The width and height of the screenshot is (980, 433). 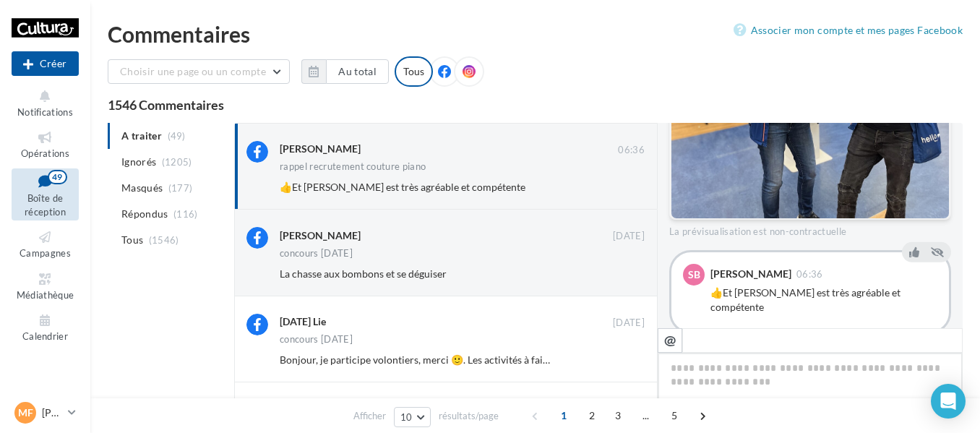 What do you see at coordinates (353, 166) in the screenshot?
I see `div: rappel recrutement couture piano` at bounding box center [353, 166].